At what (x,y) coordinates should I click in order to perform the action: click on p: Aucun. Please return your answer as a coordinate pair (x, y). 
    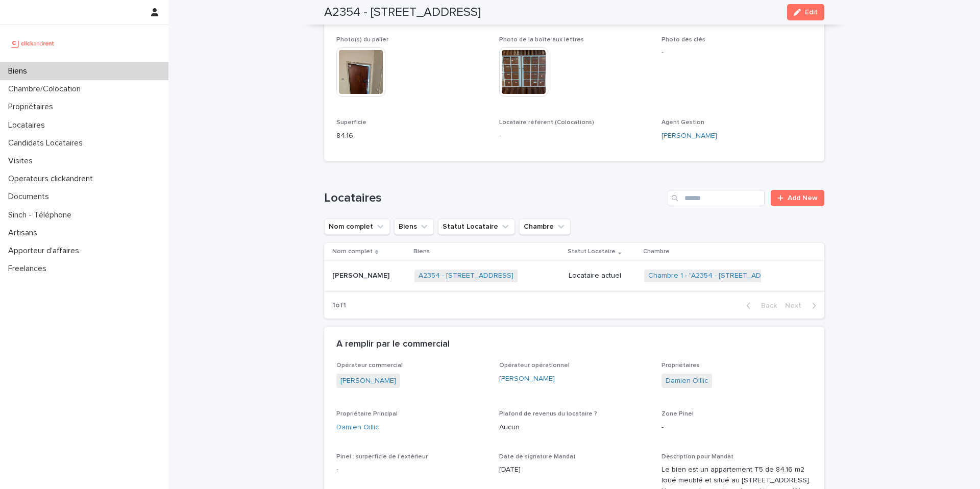
    Looking at the image, I should click on (574, 427).